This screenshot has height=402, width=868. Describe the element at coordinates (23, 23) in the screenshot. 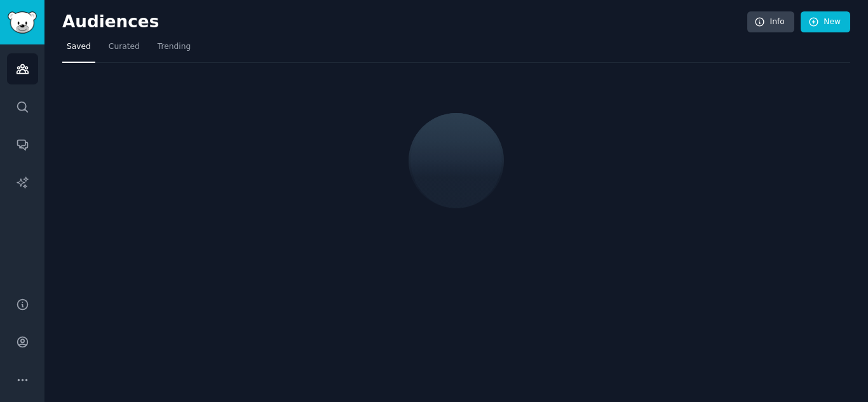

I see `img: GummySearch logo` at that location.